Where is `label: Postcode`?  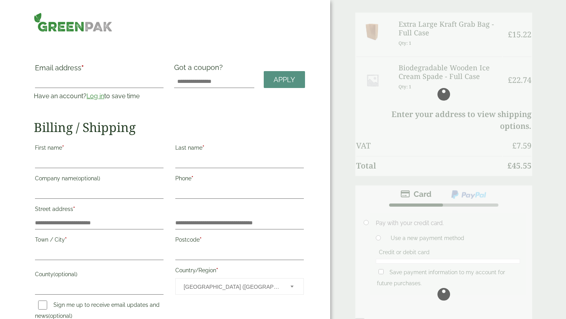
label: Postcode is located at coordinates (239, 241).